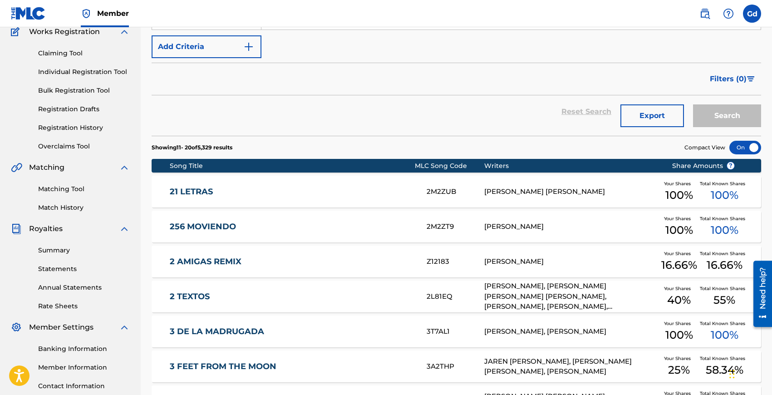 This screenshot has height=395, width=772. Describe the element at coordinates (705, 148) in the screenshot. I see `span: Compact View` at that location.